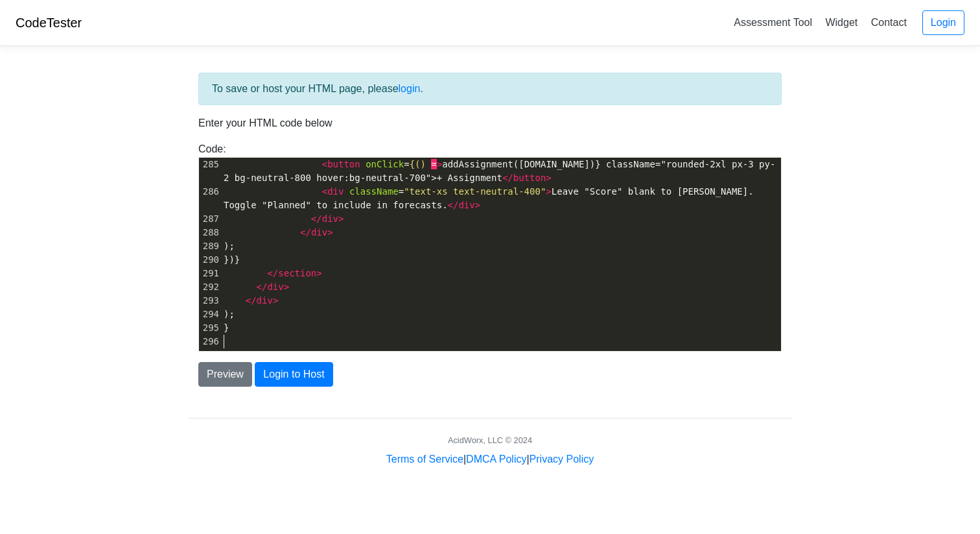  What do you see at coordinates (210, 327) in the screenshot?
I see `div: 295` at bounding box center [210, 327].